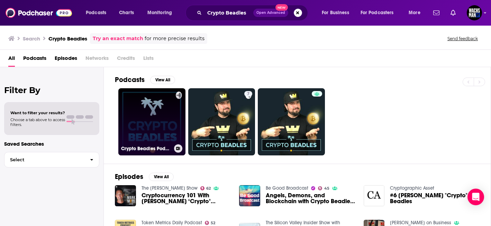 The width and height of the screenshot is (491, 226). Describe the element at coordinates (146, 148) in the screenshot. I see `h3: Crypto Beadles Podcast` at that location.